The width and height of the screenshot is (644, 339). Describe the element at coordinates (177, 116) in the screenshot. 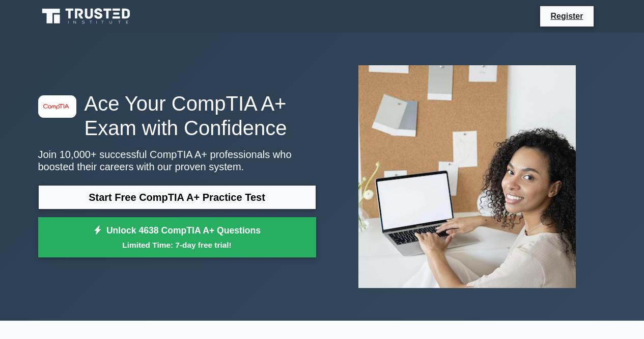

I see `h1: Ace Your CompTIA A+ Exam with Confidence` at that location.